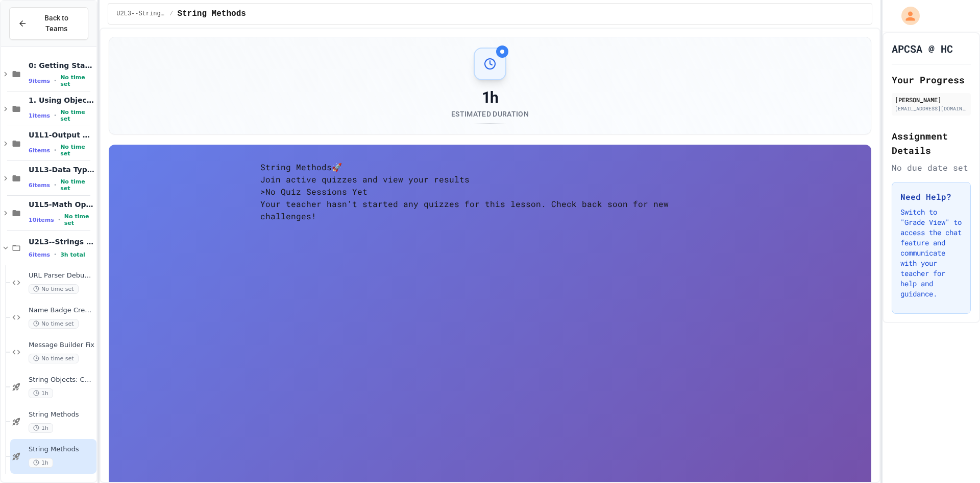 The width and height of the screenshot is (980, 483). What do you see at coordinates (931, 80) in the screenshot?
I see `h2: Your Progress` at bounding box center [931, 80].